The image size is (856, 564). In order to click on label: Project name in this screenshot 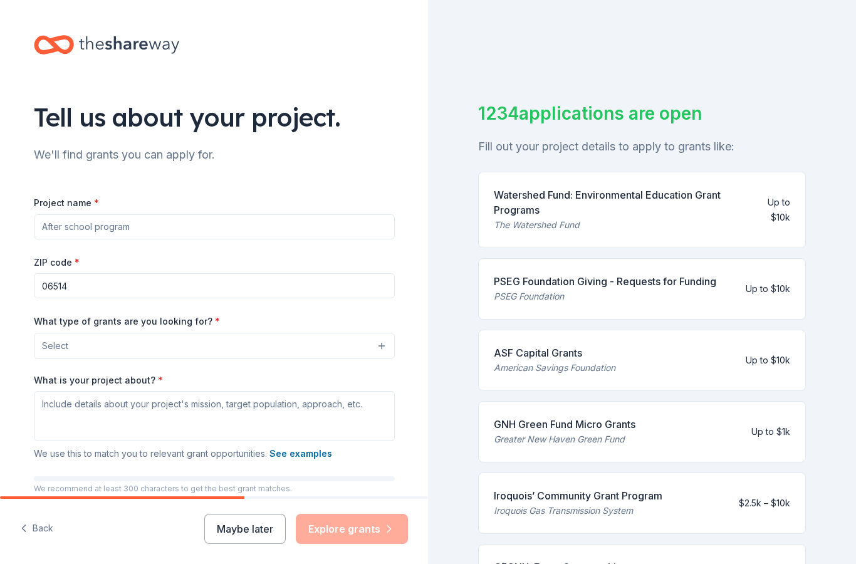, I will do `click(66, 203)`.